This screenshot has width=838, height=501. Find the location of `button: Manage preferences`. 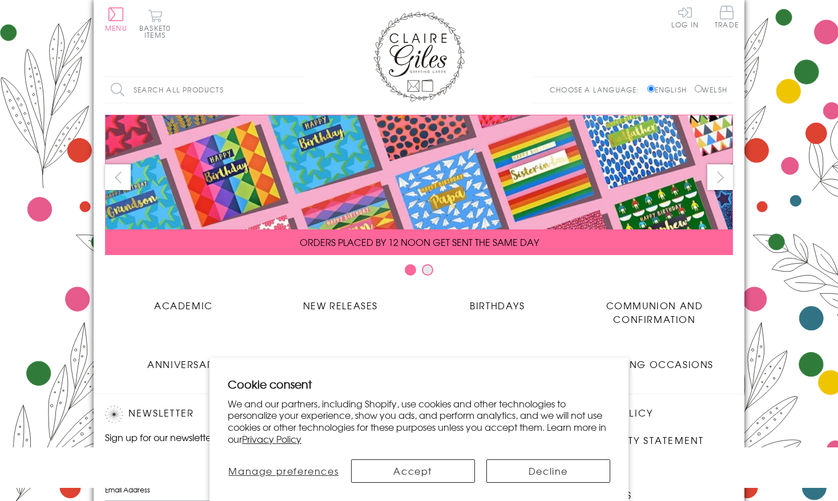

button: Manage preferences is located at coordinates (284, 471).